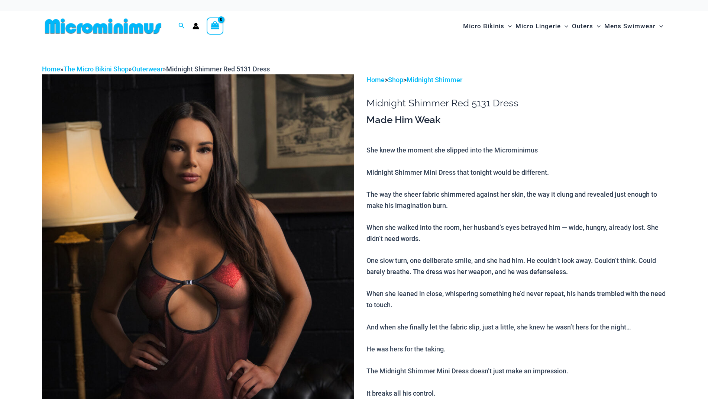 This screenshot has width=708, height=399. I want to click on a: Outerwear, so click(147, 69).